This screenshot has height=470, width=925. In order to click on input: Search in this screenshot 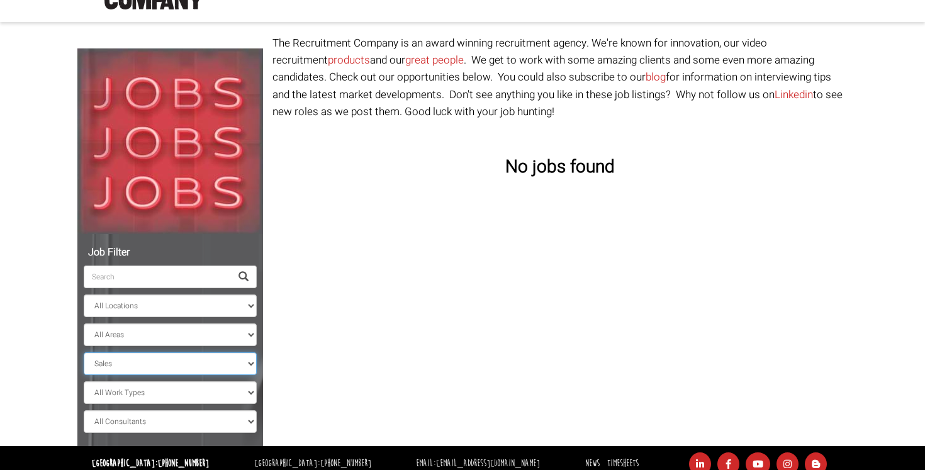, I will do `click(157, 277)`.